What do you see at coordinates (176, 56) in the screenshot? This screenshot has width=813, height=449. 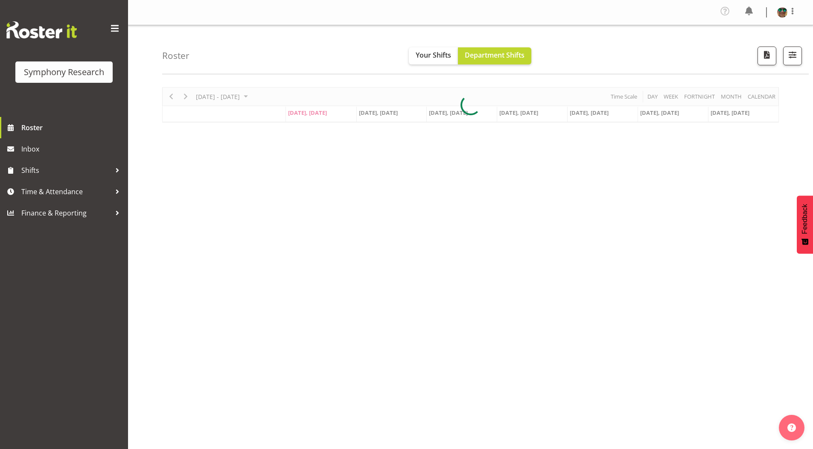 I see `h4: Roster` at bounding box center [176, 56].